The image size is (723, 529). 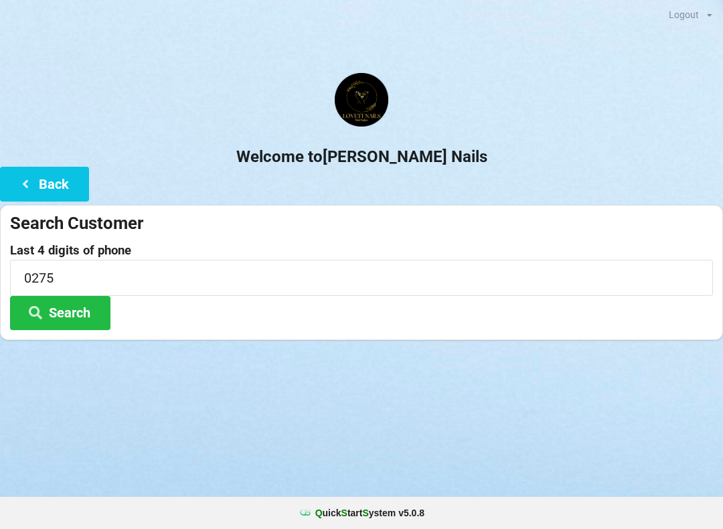 I want to click on b: uick tart ystem v 5.0.8, so click(x=369, y=512).